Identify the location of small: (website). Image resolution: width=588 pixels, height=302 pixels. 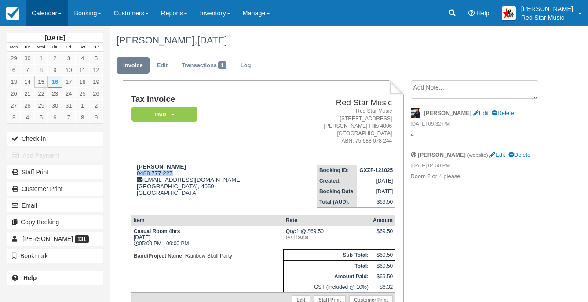
(477, 155).